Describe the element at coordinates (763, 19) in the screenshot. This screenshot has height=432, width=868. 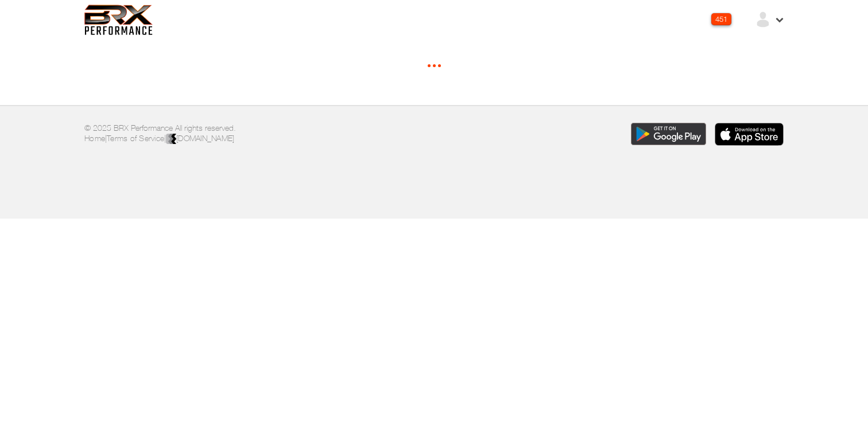
I see `img: ex-default-user.svg` at that location.